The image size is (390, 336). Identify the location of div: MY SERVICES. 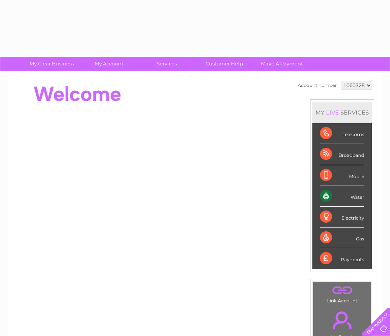
(341, 112).